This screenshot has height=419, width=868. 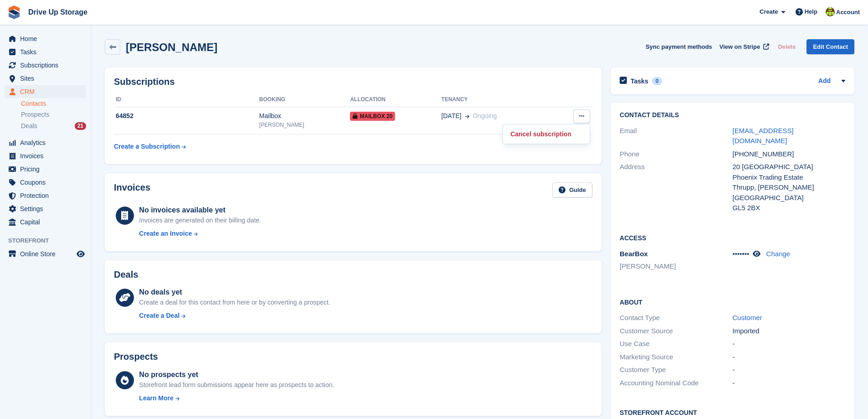 I want to click on span: Mailbox 20, so click(x=372, y=116).